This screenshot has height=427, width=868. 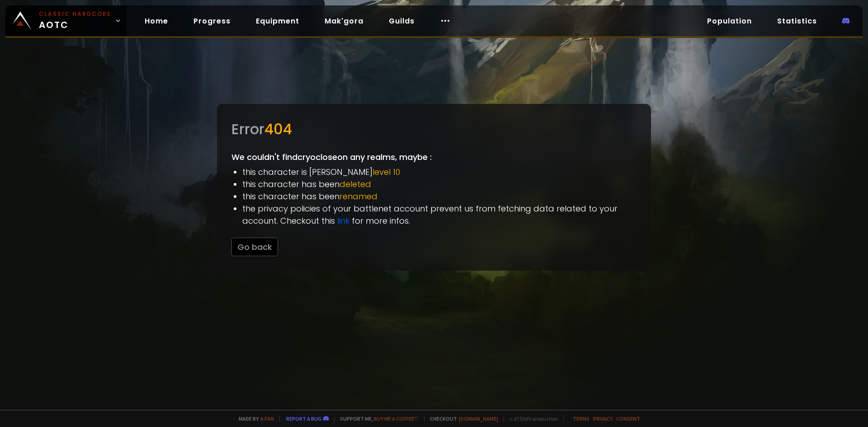 I want to click on a: Equipment, so click(x=278, y=20).